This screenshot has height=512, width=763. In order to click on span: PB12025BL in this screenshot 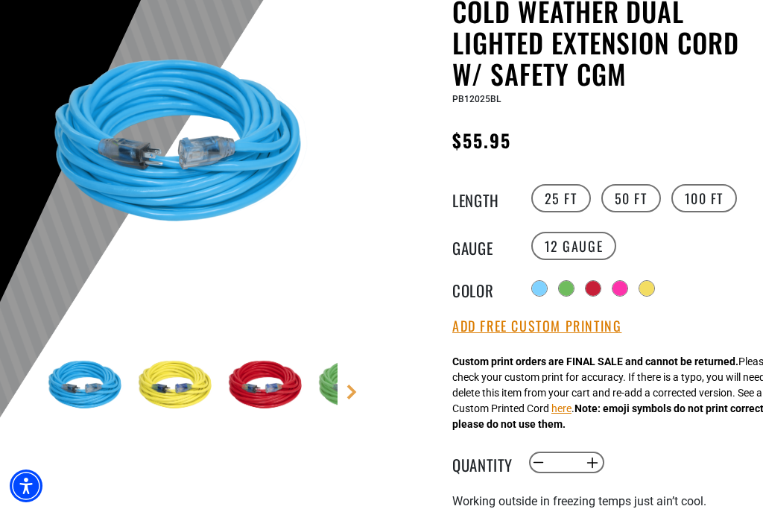, I will do `click(476, 99)`.